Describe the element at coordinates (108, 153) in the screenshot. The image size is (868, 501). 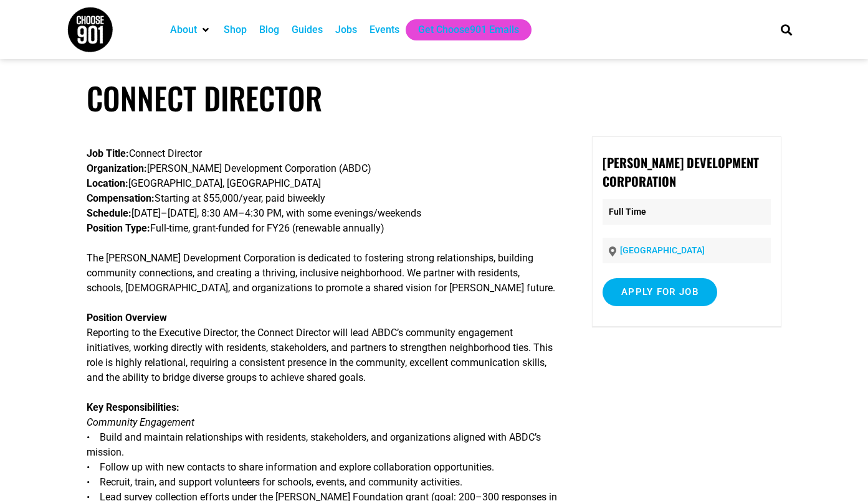
I see `strong: Job Title:` at that location.